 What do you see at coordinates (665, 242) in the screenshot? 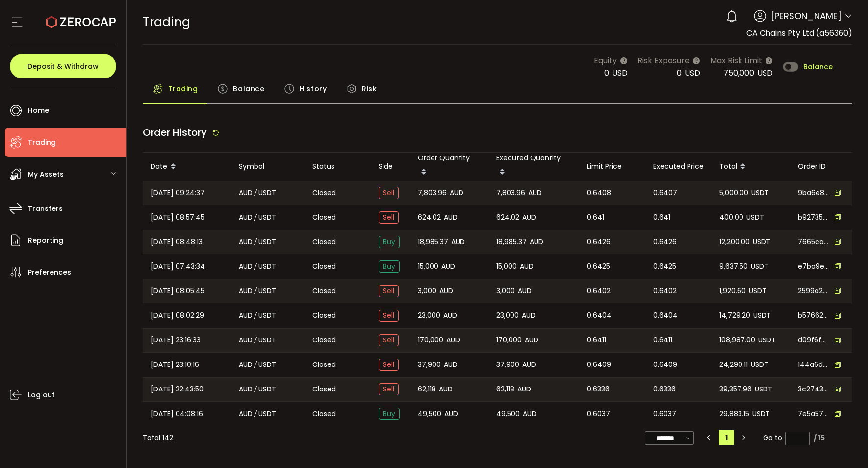
I see `span: 0.6426` at bounding box center [665, 242].